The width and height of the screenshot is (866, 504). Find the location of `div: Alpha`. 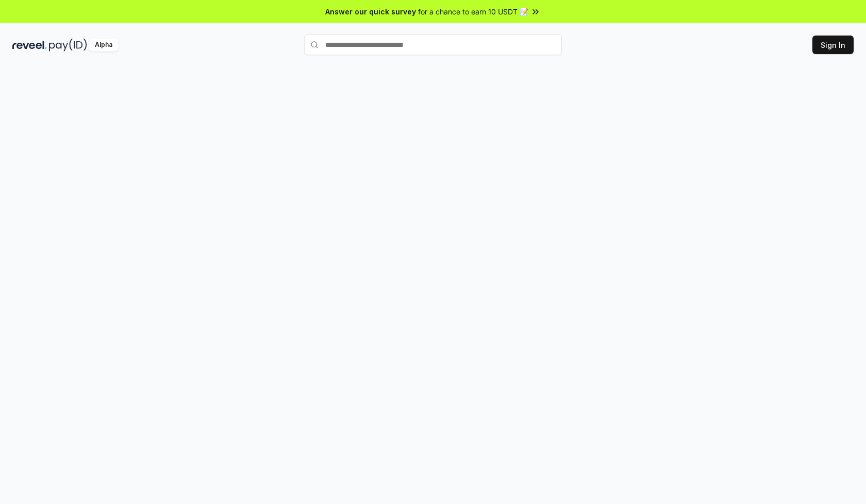

div: Alpha is located at coordinates (103, 44).